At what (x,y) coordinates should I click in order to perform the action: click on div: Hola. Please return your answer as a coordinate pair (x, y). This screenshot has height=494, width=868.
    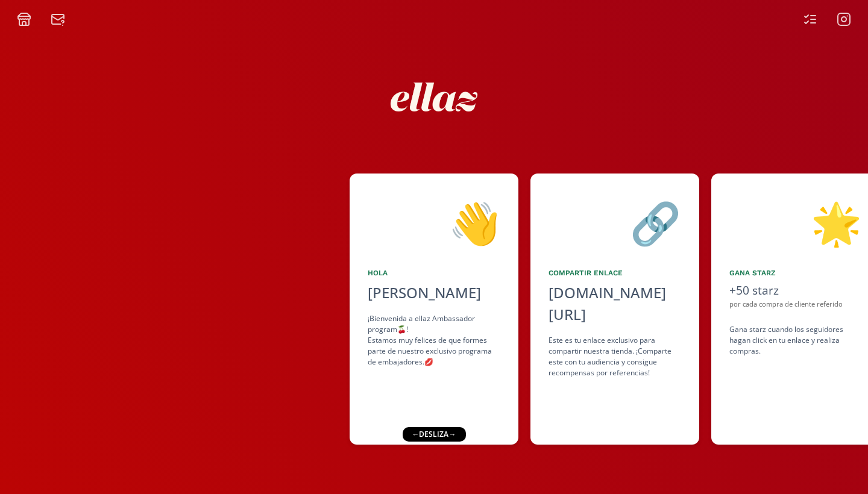
    Looking at the image, I should click on (434, 273).